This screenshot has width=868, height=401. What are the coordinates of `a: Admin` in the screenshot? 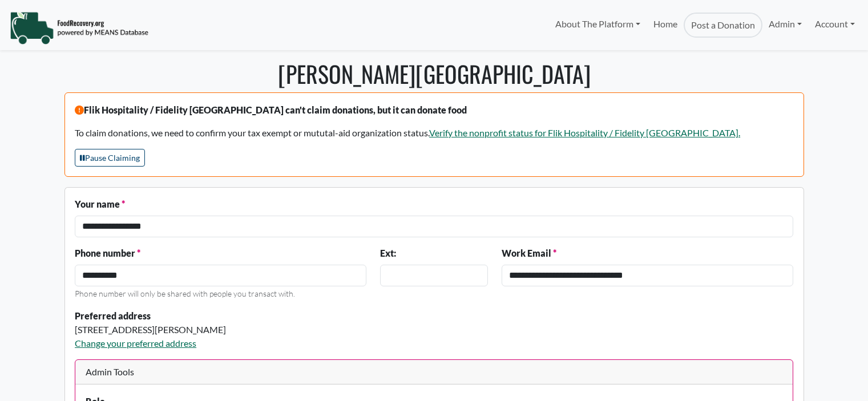 It's located at (785, 24).